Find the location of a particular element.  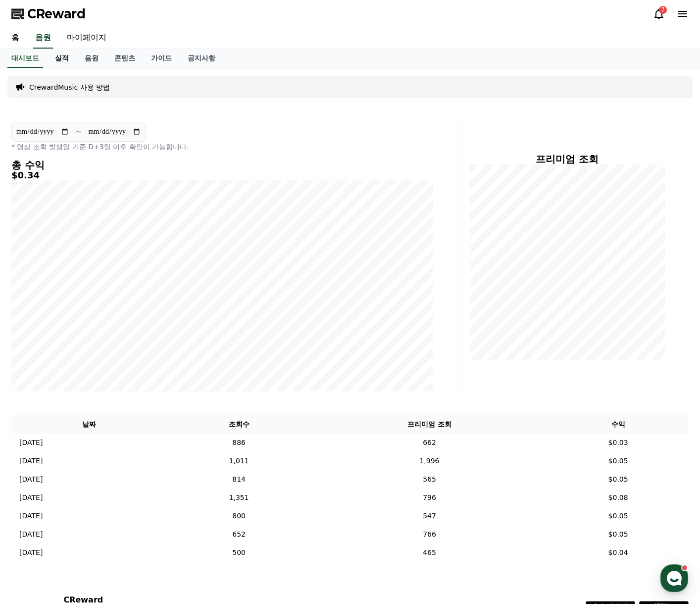

th: 날짜 is located at coordinates (89, 424).